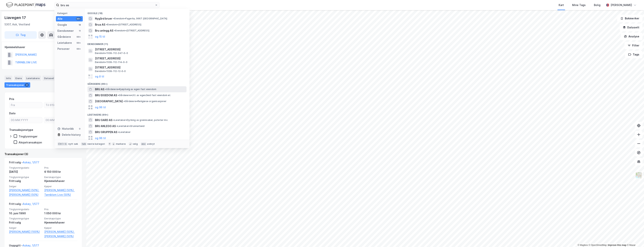  I want to click on div: neste kategori, so click(96, 144).